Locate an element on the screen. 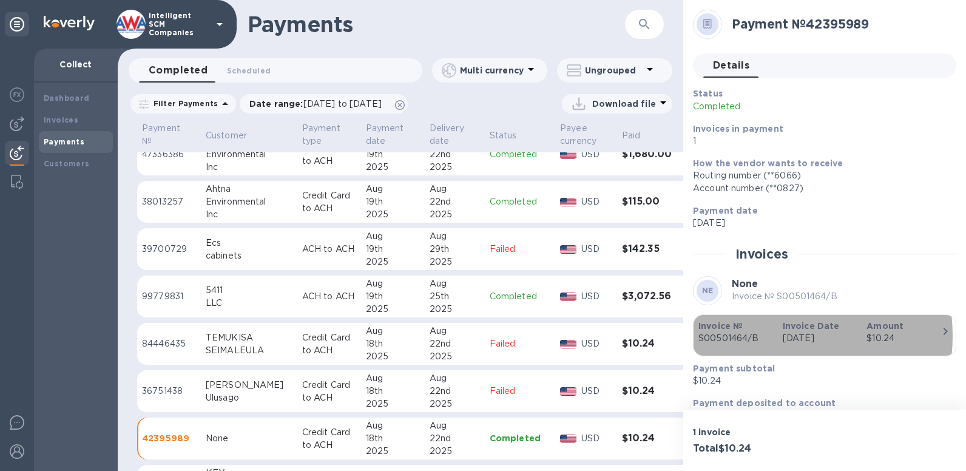  b: Payment deposited to account is located at coordinates (764, 403).